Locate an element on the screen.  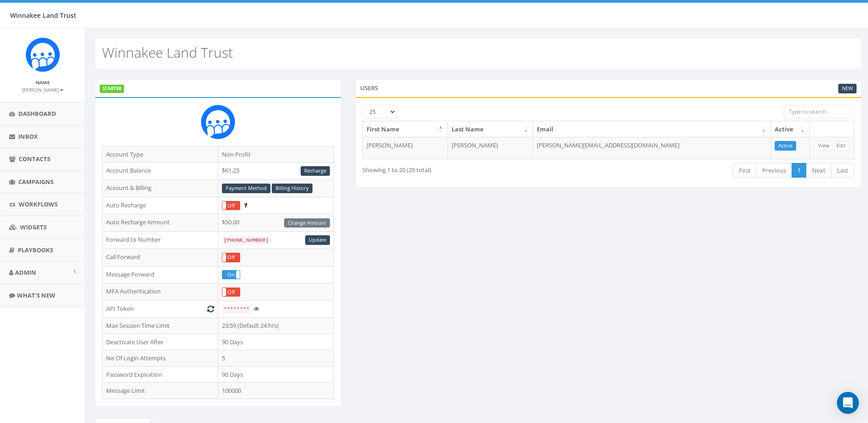
th: Active: activate to sort column ascending is located at coordinates (790, 129).